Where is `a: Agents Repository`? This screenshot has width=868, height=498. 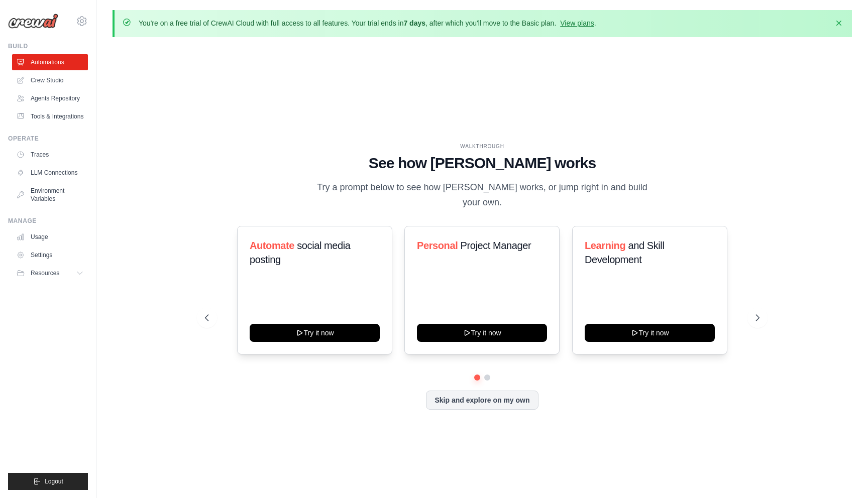
a: Agents Repository is located at coordinates (50, 99).